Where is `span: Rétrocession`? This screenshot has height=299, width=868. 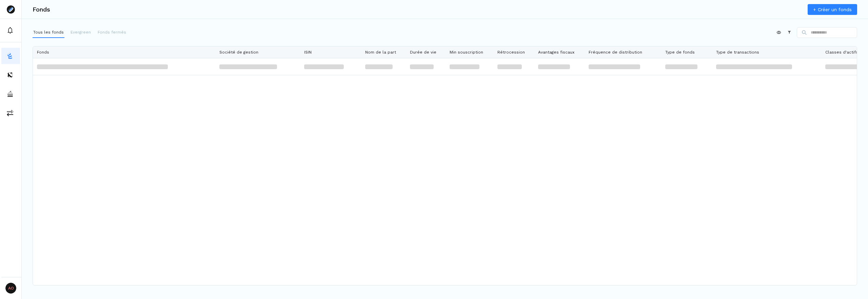 span: Rétrocession is located at coordinates (511, 52).